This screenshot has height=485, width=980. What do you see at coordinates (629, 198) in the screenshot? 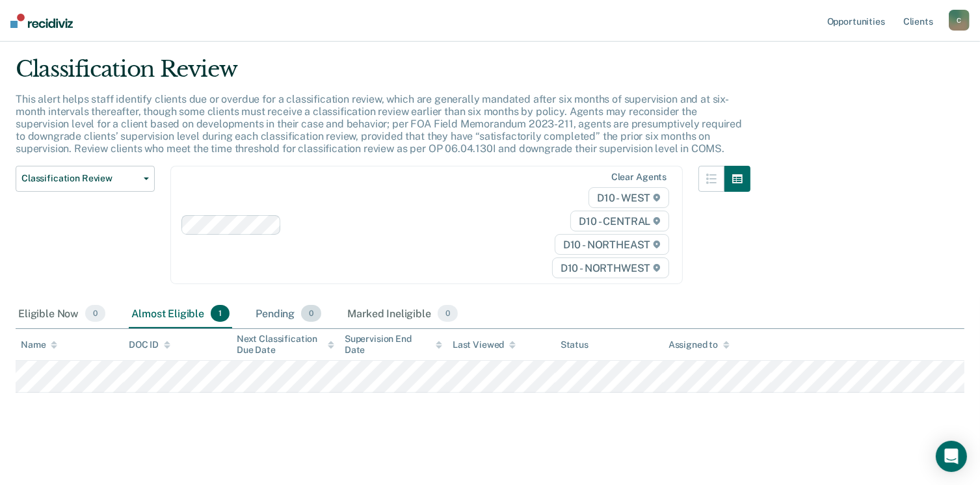
I see `span: D10 - WEST` at bounding box center [629, 198].